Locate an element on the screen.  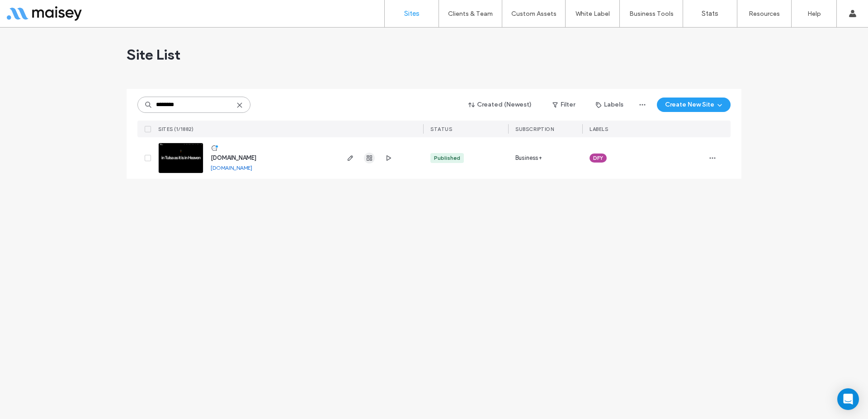
span: STATUS is located at coordinates (441, 129).